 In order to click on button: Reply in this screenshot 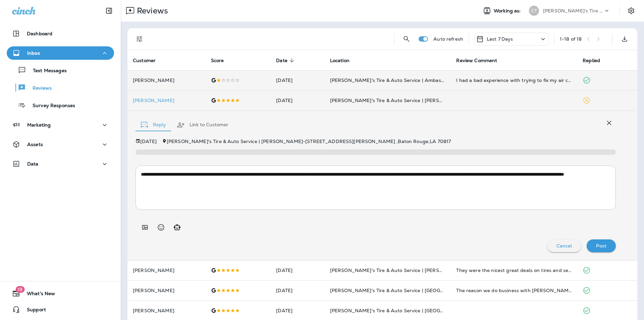, I will do `click(153, 125)`.